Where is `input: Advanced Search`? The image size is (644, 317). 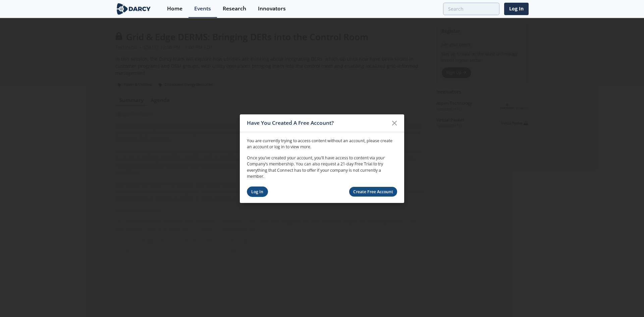
input: Advanced Search is located at coordinates (471, 9).